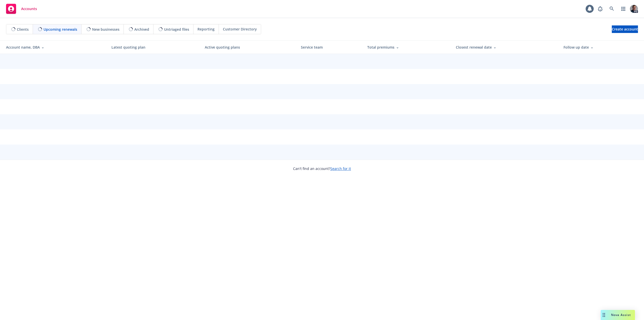  I want to click on span: Upcoming renewals, so click(61, 29).